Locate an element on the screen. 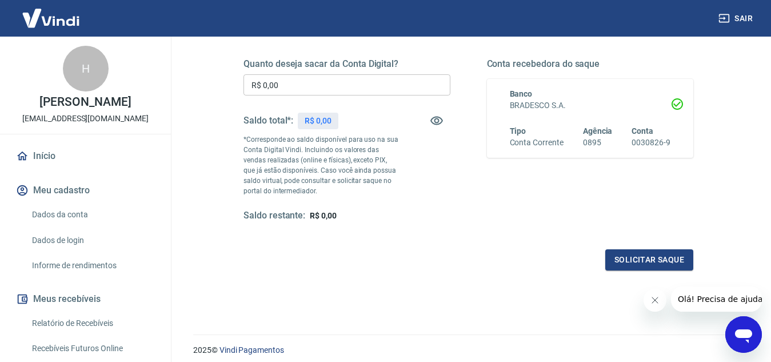 This screenshot has width=771, height=362. a: Informe de rendimentos is located at coordinates (92, 265).